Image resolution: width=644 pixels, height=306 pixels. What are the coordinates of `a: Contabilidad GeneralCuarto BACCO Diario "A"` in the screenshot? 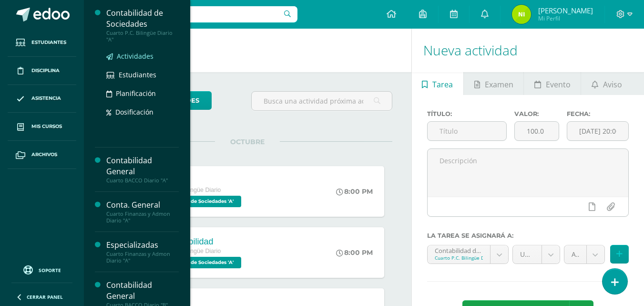 It's located at (142, 169).